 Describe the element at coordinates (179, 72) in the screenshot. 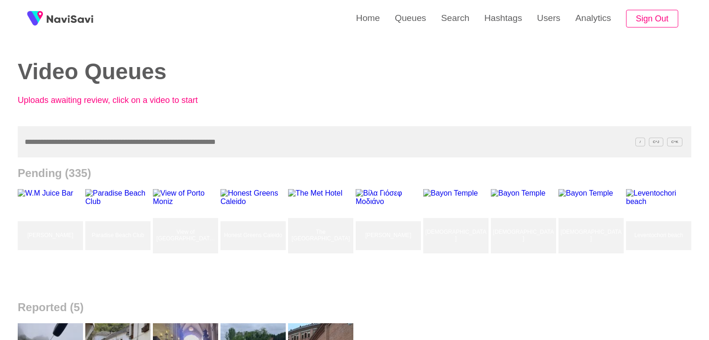

I see `h2: Video Queues` at that location.